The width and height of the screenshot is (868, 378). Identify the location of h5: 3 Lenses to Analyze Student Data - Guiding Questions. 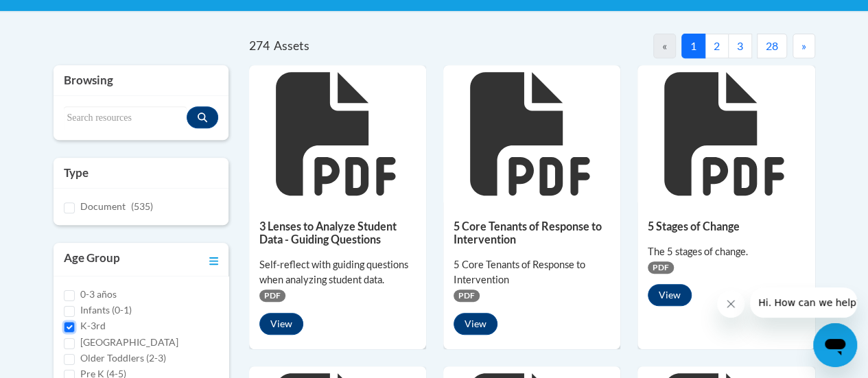
(338, 233).